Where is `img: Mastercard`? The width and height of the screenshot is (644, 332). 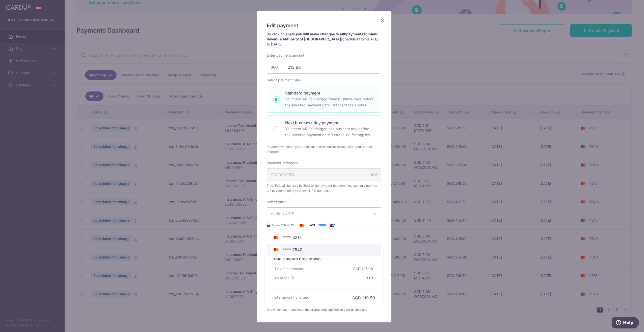 img: Mastercard is located at coordinates (302, 225).